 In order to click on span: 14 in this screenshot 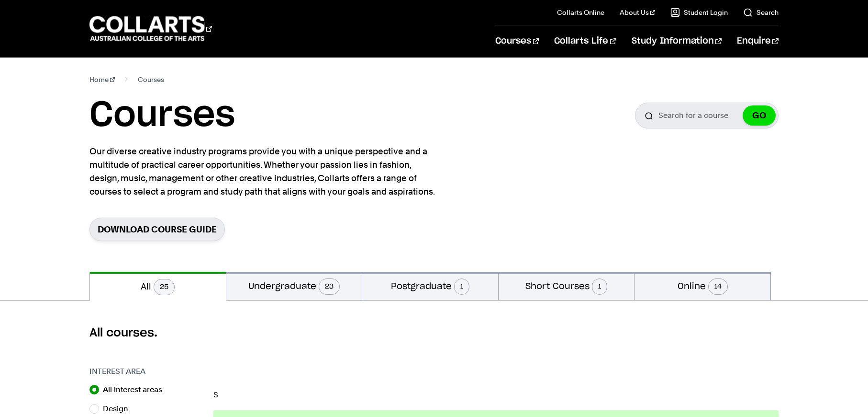, I will do `click(718, 286)`.